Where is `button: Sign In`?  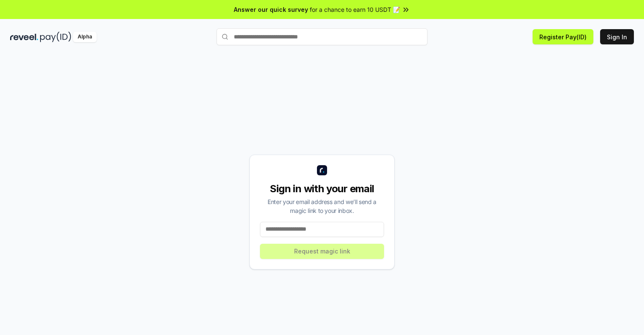
button: Sign In is located at coordinates (617, 37).